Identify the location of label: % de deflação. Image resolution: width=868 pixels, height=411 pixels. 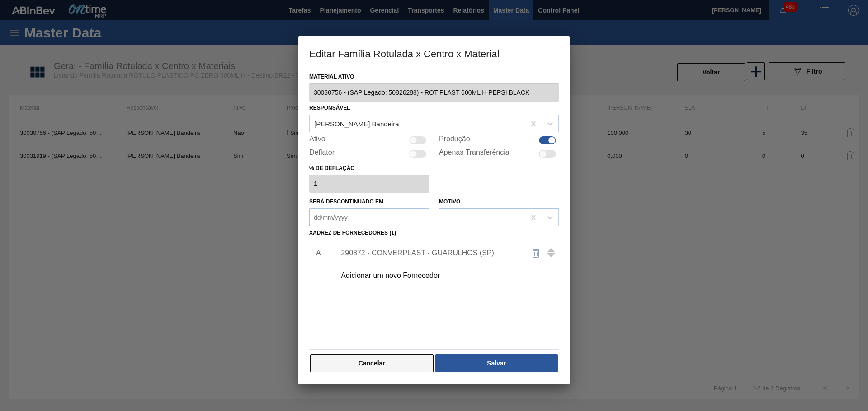
(369, 169).